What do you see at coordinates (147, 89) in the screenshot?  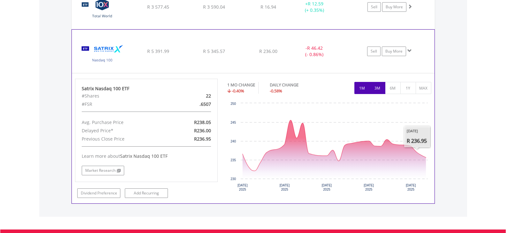 I see `div: Satrix Nasdaq 100 ETF` at bounding box center [147, 89].